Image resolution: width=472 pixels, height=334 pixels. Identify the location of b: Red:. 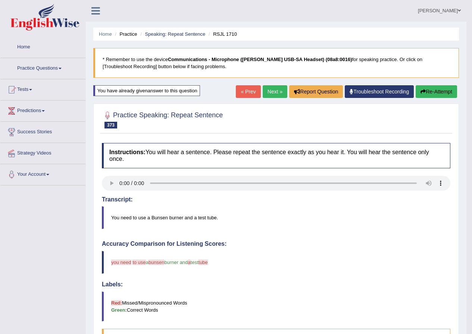
(116, 303).